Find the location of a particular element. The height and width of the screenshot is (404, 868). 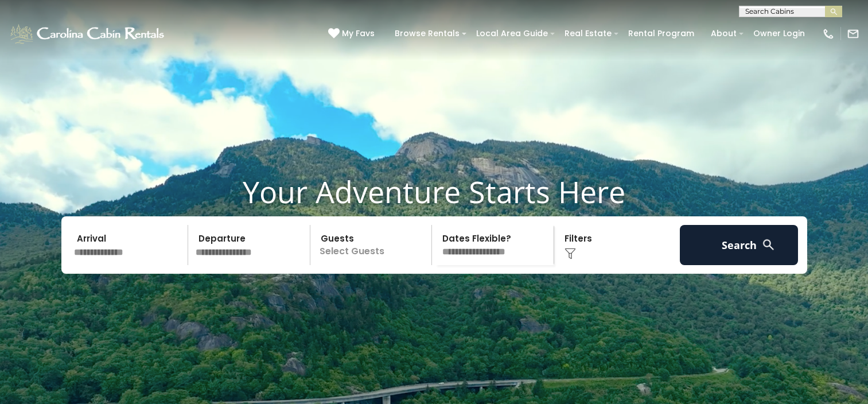

a: Owner Login is located at coordinates (779, 33).